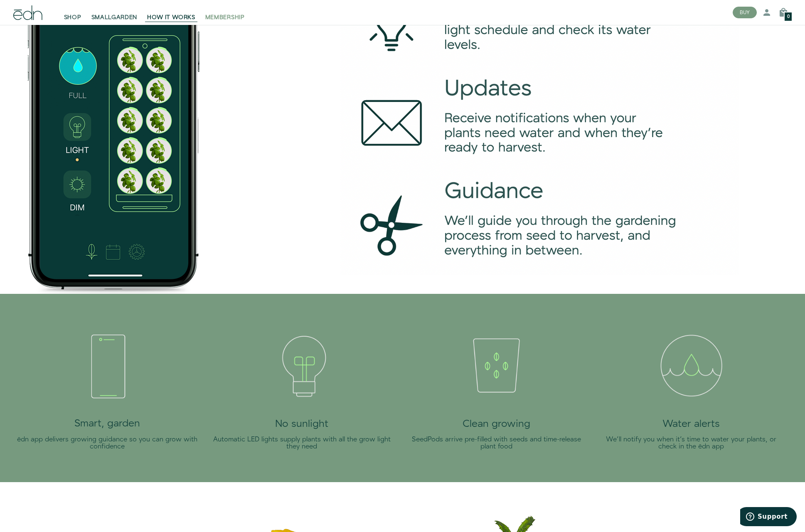 This screenshot has height=532, width=805. What do you see at coordinates (107, 423) in the screenshot?
I see `h2: Smart, garden` at bounding box center [107, 423].